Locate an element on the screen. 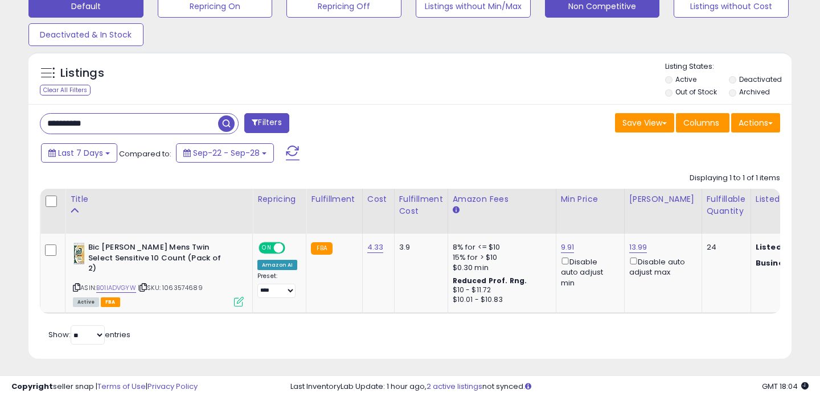 This screenshot has width=820, height=398. a: B01IADVGYW is located at coordinates (116, 288).